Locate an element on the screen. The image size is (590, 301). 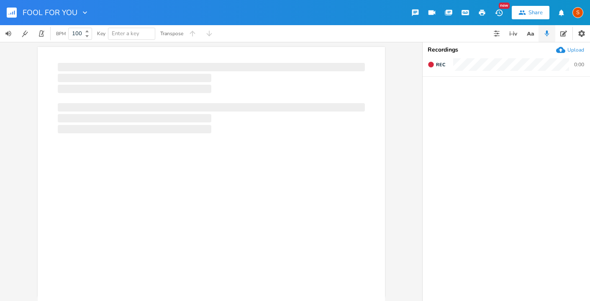
div: New is located at coordinates (504, 5).